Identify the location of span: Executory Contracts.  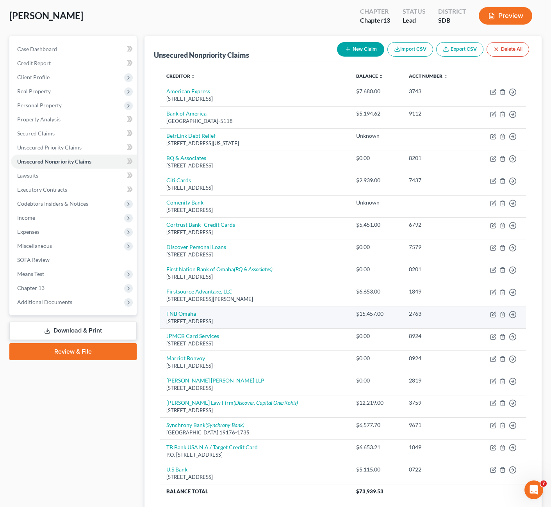
(42, 189).